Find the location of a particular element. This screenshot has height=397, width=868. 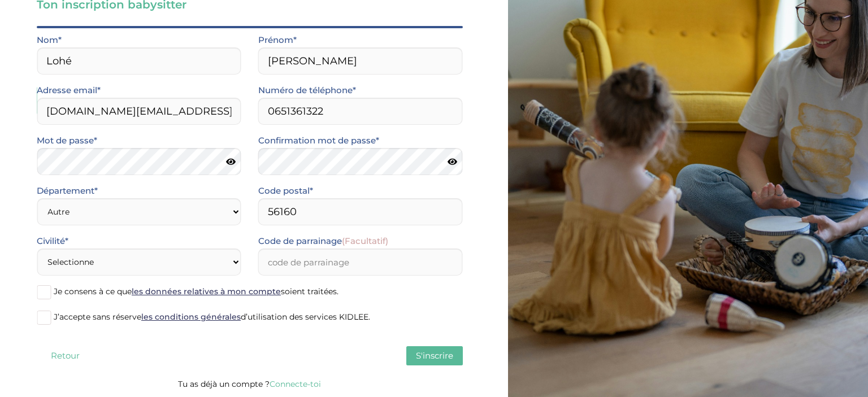

label: Civilité* is located at coordinates (53, 241).